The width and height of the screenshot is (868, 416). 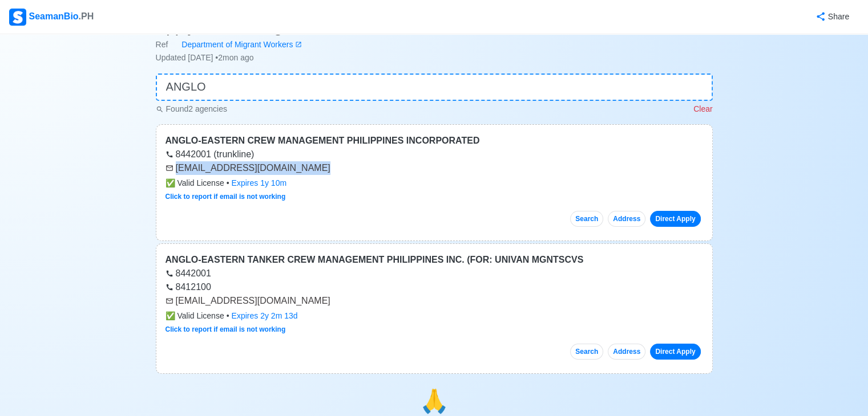 I want to click on span: .PH, so click(x=86, y=16).